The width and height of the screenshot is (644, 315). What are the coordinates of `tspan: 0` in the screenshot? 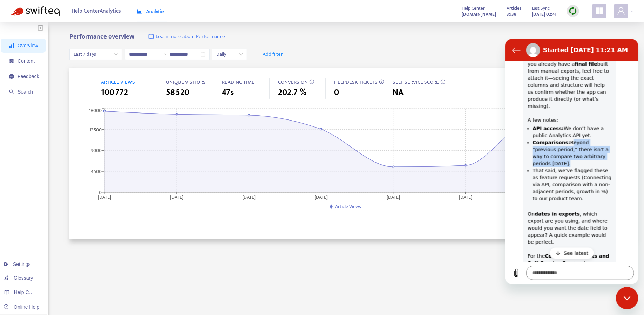 It's located at (100, 192).